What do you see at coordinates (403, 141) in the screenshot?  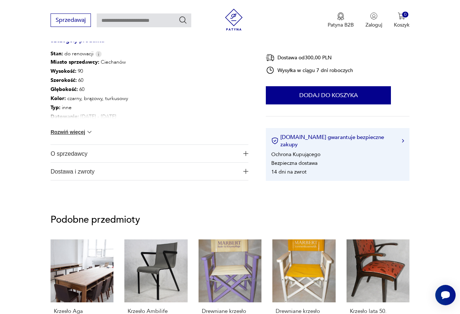 I see `img: Ikona strzałki w prawo` at bounding box center [403, 141].